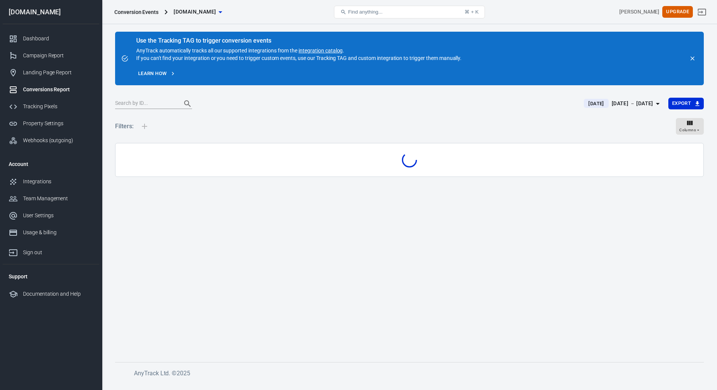 This screenshot has height=390, width=717. I want to click on div: Use the Tracking TAG to trigger conversion events, so click(299, 41).